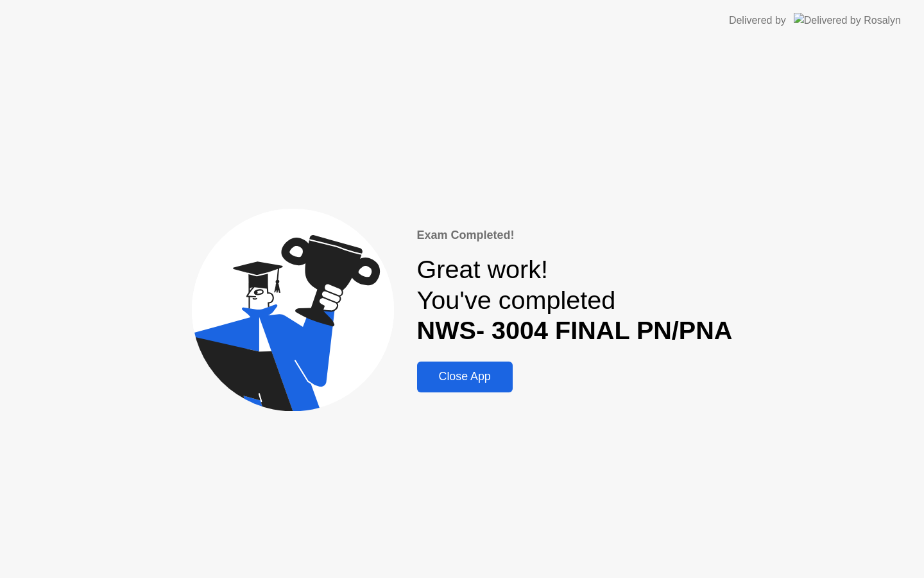 This screenshot has width=924, height=578. Describe the element at coordinates (575, 235) in the screenshot. I see `div: Exam Completed!` at that location.